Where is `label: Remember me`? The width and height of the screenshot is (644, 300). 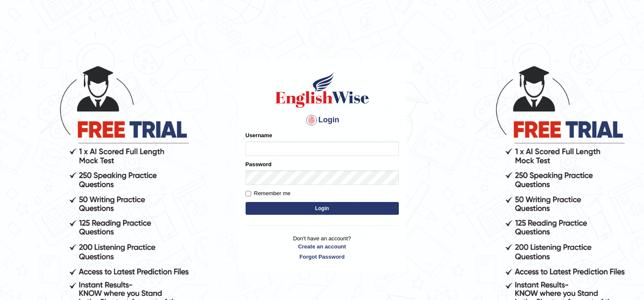
label: Remember me is located at coordinates (269, 194).